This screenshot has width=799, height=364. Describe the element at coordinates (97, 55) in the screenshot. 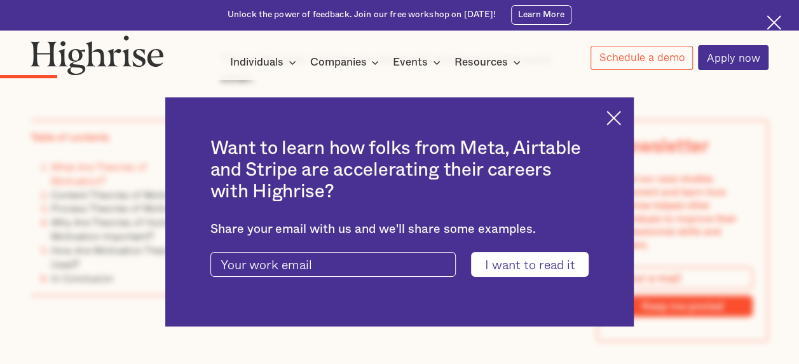

I see `img: Highrise logo` at that location.